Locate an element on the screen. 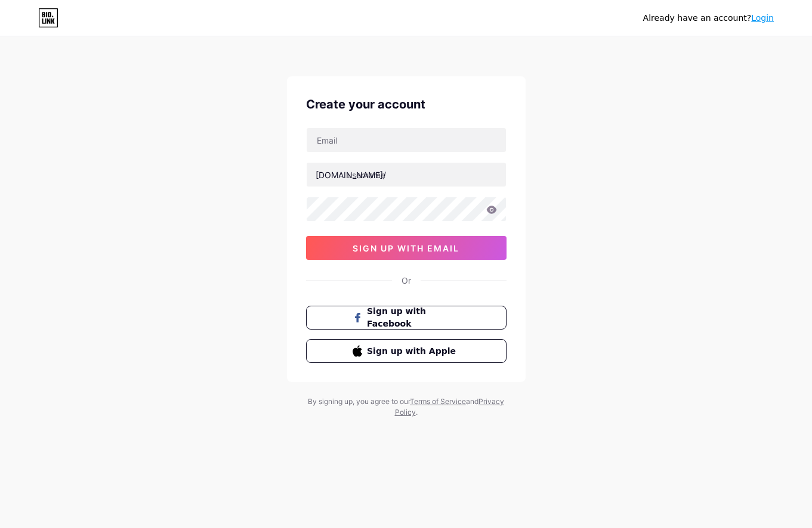 This screenshot has height=528, width=812. button: Sign up with Facebook is located at coordinates (406, 318).